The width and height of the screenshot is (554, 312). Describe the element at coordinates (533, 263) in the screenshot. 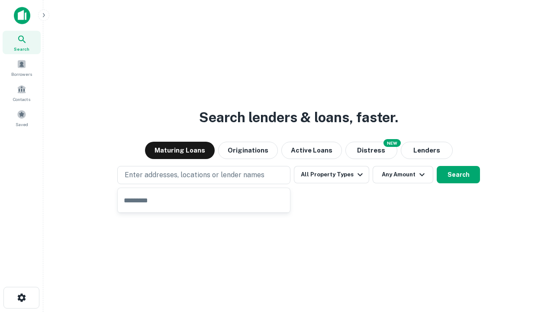

I see `div: Chat Widget` at that location.